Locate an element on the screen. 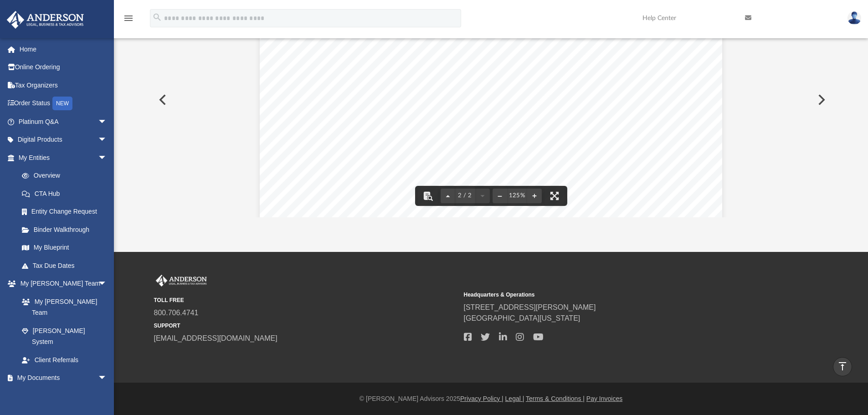 The width and height of the screenshot is (868, 415). div: NEW is located at coordinates (62, 103).